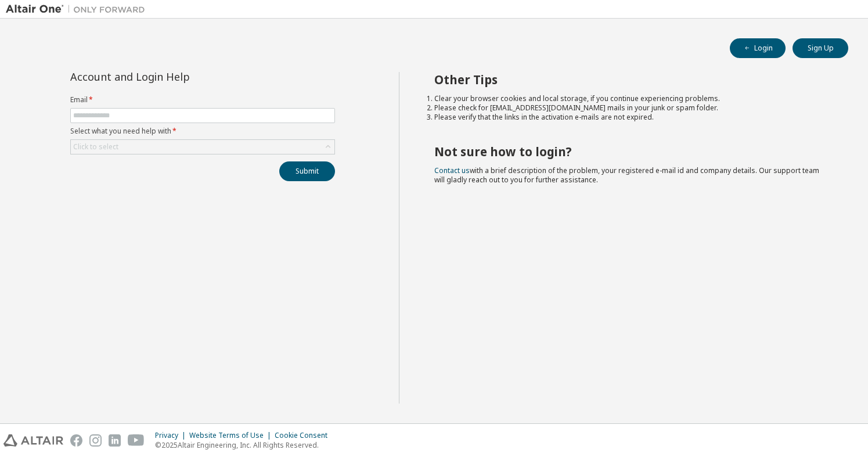  I want to click on img: altair_logo.svg, so click(33, 440).